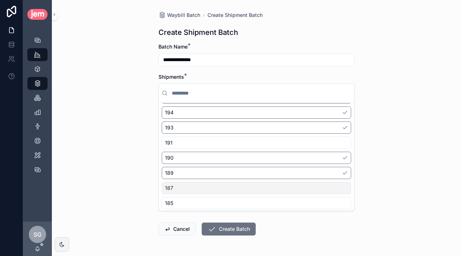  I want to click on button: Create Batch, so click(229, 229).